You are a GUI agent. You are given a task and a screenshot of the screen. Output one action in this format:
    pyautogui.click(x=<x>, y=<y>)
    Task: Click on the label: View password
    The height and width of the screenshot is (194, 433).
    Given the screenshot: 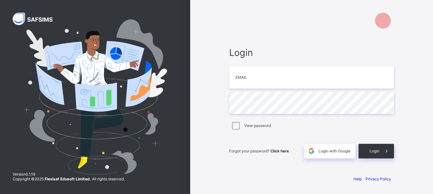 What is the action you would take?
    pyautogui.click(x=257, y=125)
    